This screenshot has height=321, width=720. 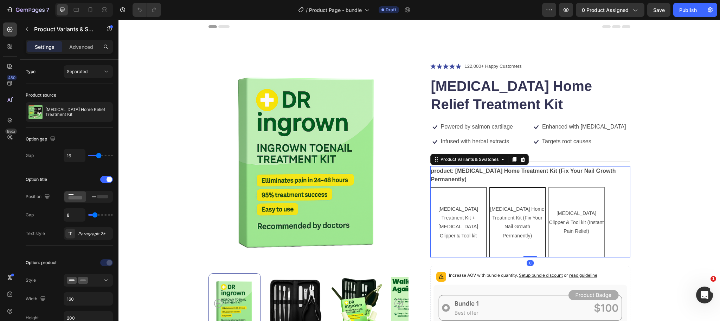 I want to click on div: Style, so click(x=31, y=281).